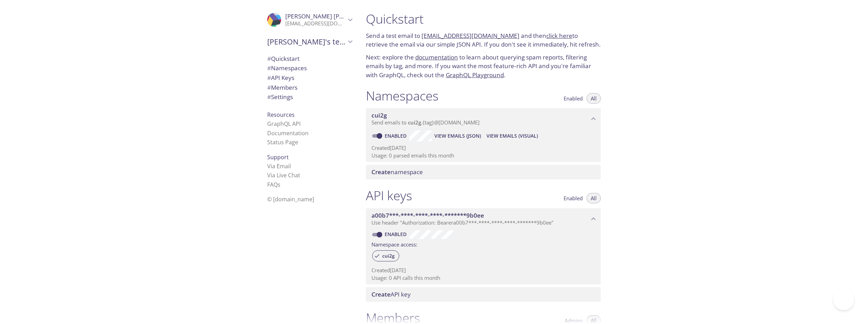  What do you see at coordinates (310, 42) in the screenshot?
I see `div: Hugo's team` at bounding box center [310, 42].